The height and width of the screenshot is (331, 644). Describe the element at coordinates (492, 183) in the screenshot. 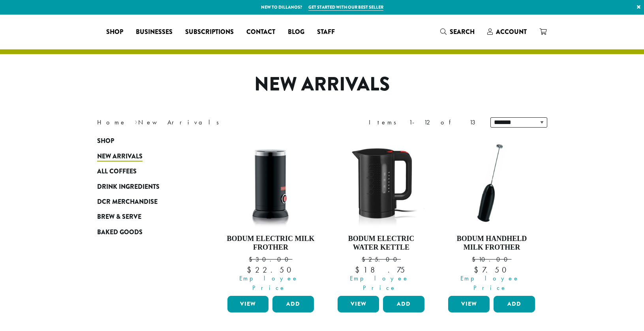

I see `img: DP3927.01-002.png` at that location.